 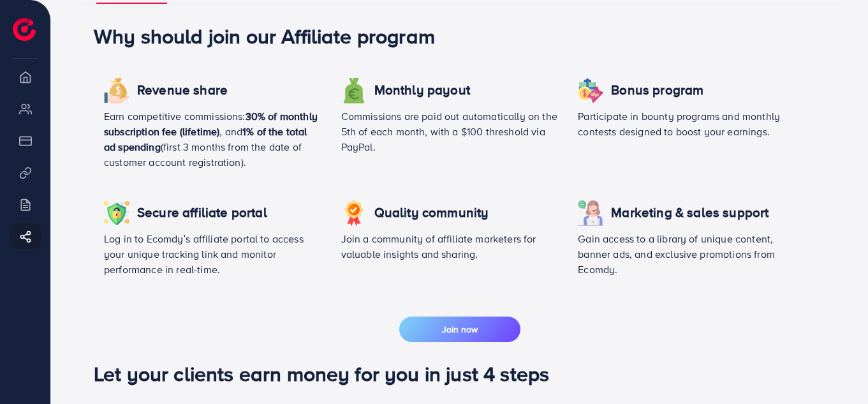 I want to click on h4: Revenue share, so click(x=183, y=90).